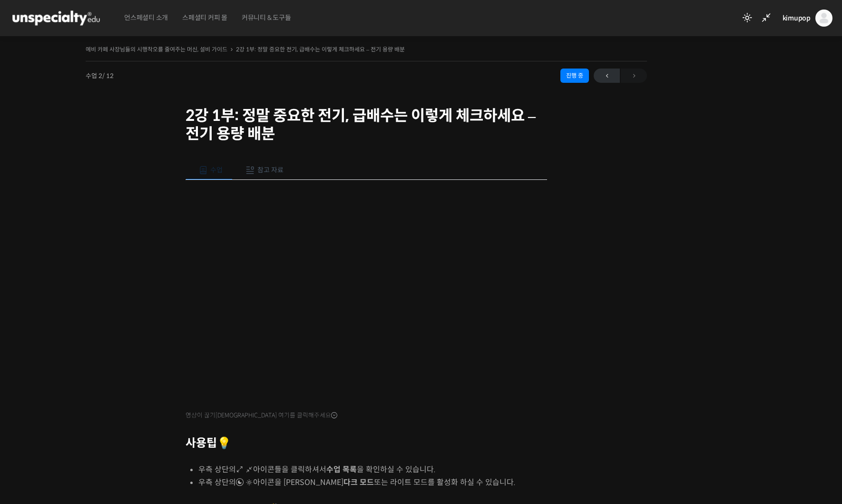 The image size is (842, 504). I want to click on li: 우측 상단의 아이콘들을 클릭하셔서 을 확인하실 수 있습니다., so click(372, 469).